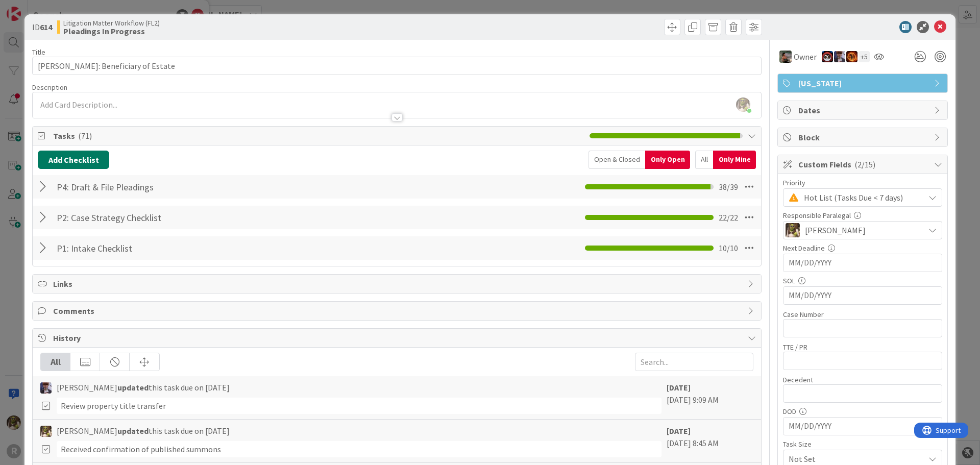 This screenshot has height=465, width=980. What do you see at coordinates (805, 57) in the screenshot?
I see `span: Owner` at bounding box center [805, 57].